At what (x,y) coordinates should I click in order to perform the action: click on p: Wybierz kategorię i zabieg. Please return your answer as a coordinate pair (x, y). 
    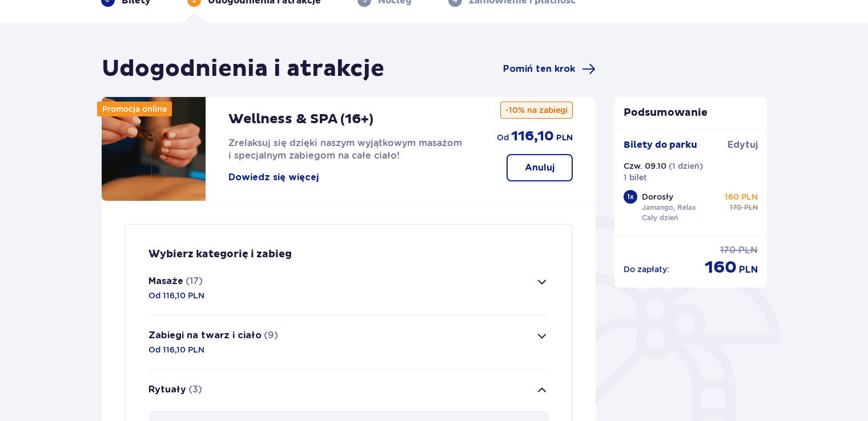
    Looking at the image, I should click on (220, 254).